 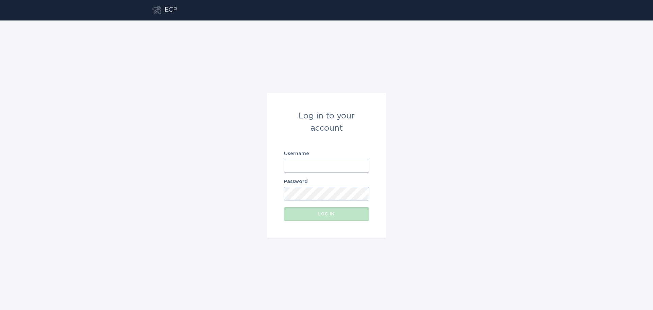 I want to click on div: ECP, so click(x=171, y=10).